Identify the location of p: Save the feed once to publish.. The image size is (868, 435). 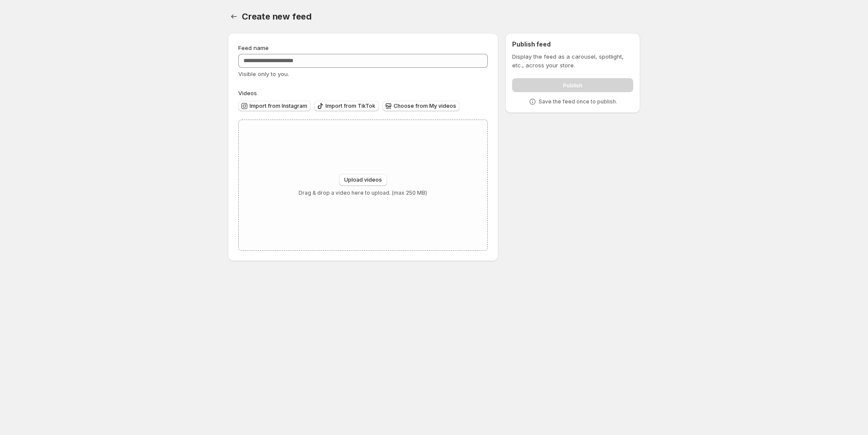
(578, 102).